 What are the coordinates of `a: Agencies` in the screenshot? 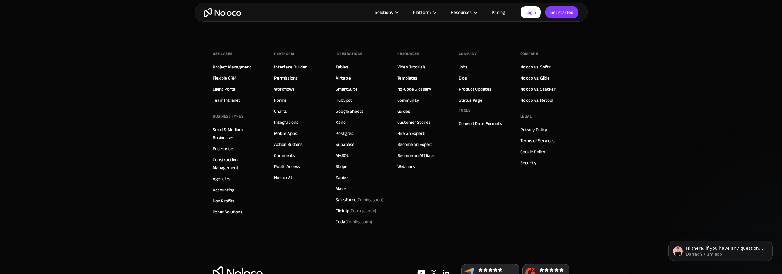 It's located at (221, 179).